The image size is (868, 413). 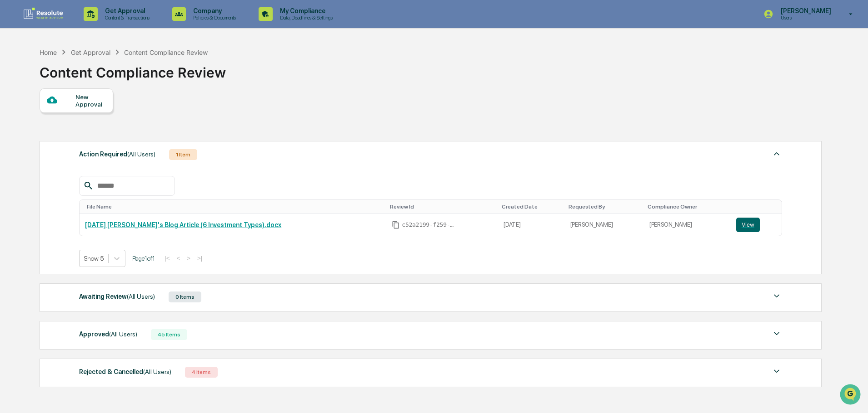 What do you see at coordinates (37, 136) in the screenshot?
I see `span: Data Lookup` at bounding box center [37, 136].